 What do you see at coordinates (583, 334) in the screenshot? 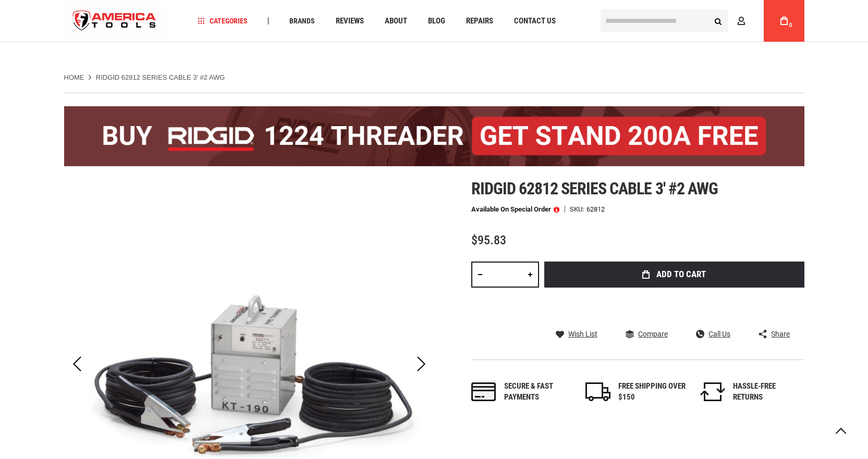
I see `span: Wish List` at bounding box center [583, 334].